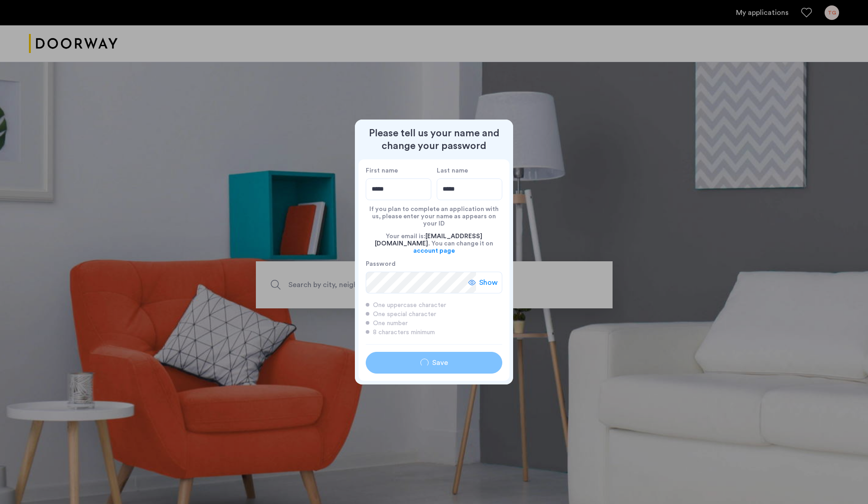 The height and width of the screenshot is (504, 868). I want to click on span: Save, so click(440, 362).